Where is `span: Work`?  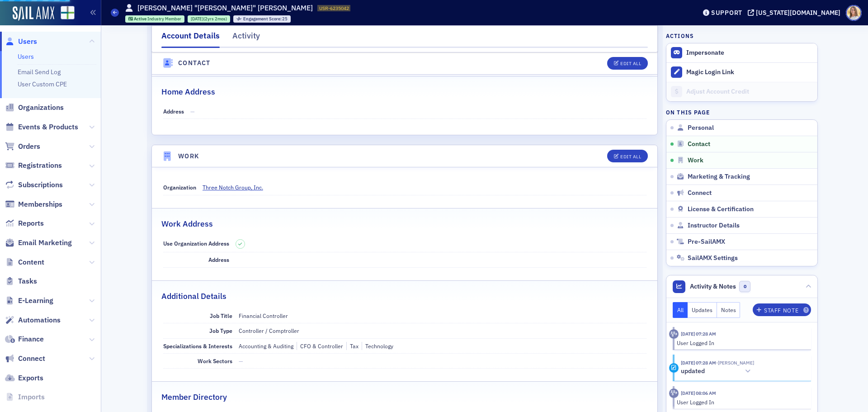
span: Work is located at coordinates (695, 160).